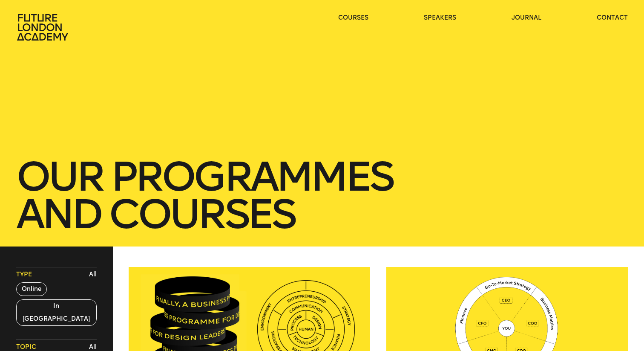  I want to click on a: courses, so click(353, 18).